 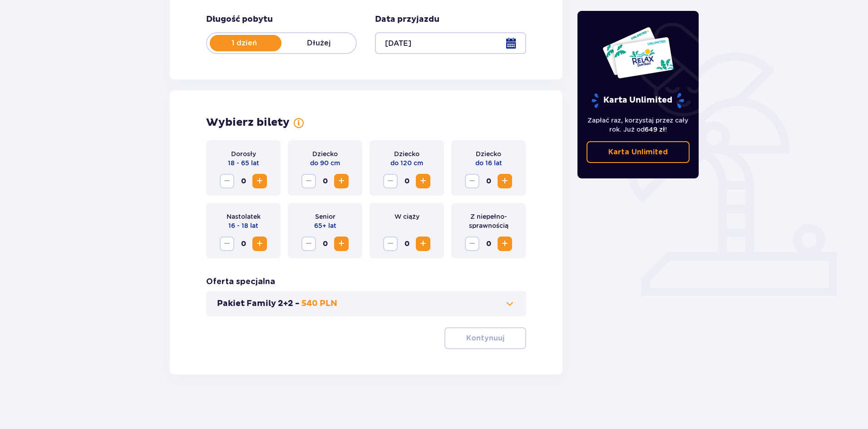 I want to click on p: Data przyjazdu, so click(x=407, y=20).